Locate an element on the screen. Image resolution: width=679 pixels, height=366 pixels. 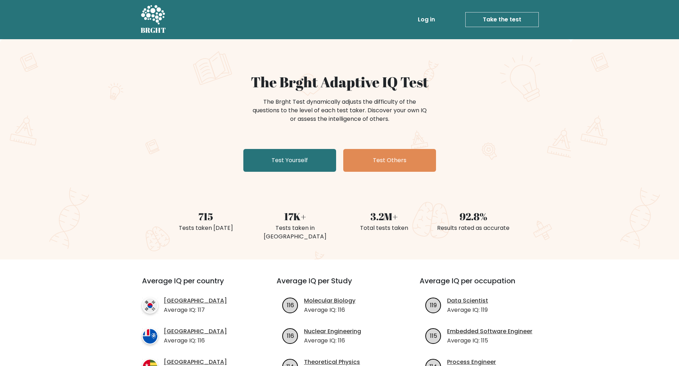
a: Embedded Software Engineer is located at coordinates (490, 332).